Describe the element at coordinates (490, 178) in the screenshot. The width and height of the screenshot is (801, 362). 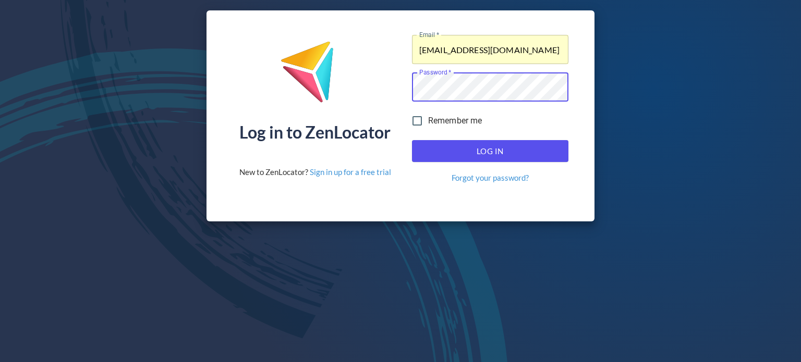
I see `a: Forgot your password?` at that location.